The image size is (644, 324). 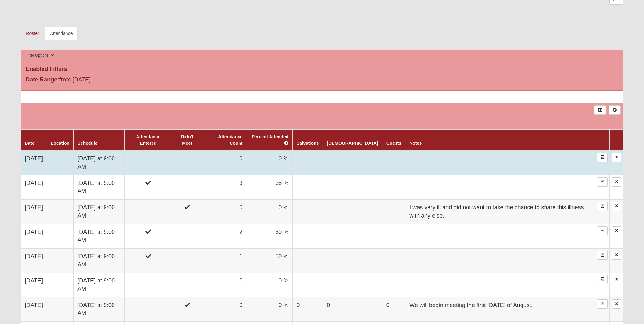 What do you see at coordinates (270, 187) in the screenshot?
I see `td: 38 %` at bounding box center [270, 187].